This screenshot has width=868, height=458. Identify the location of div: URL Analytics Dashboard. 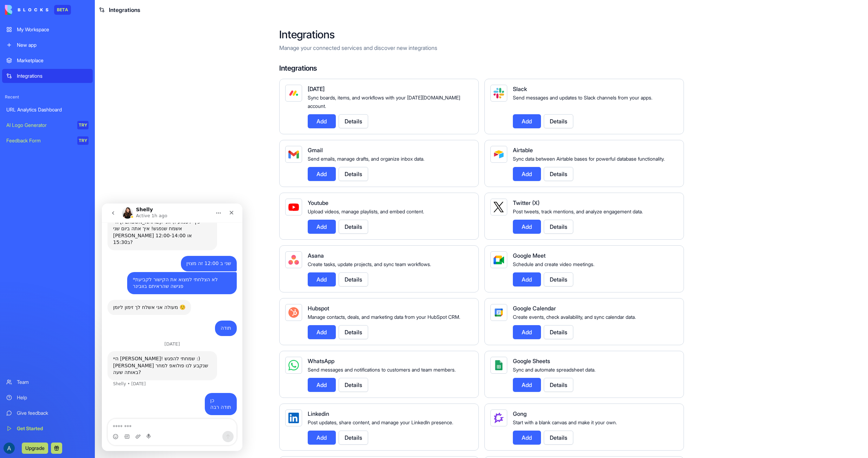
(48, 110).